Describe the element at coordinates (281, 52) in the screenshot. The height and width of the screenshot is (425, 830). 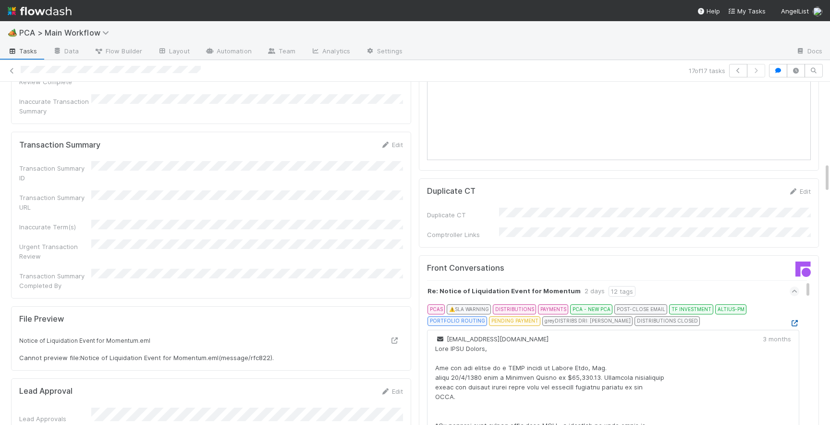
I see `a: Team` at that location.